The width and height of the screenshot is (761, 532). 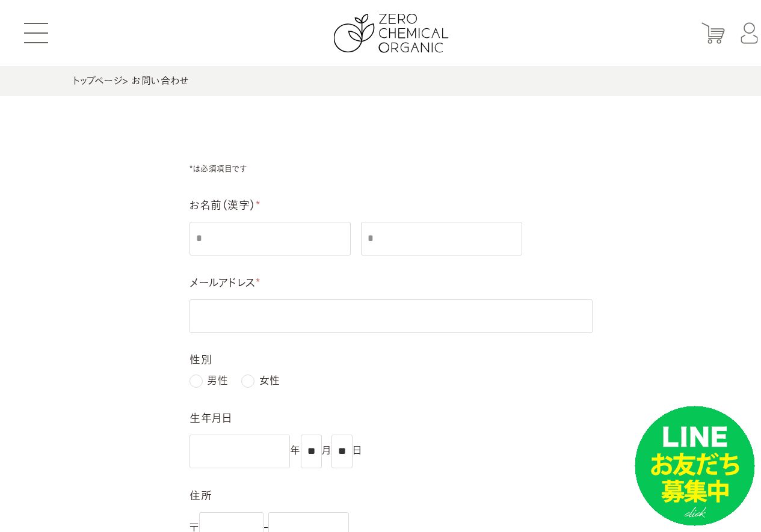 I want to click on img: ZERO CHEMICAL ORGANIC, so click(x=391, y=33).